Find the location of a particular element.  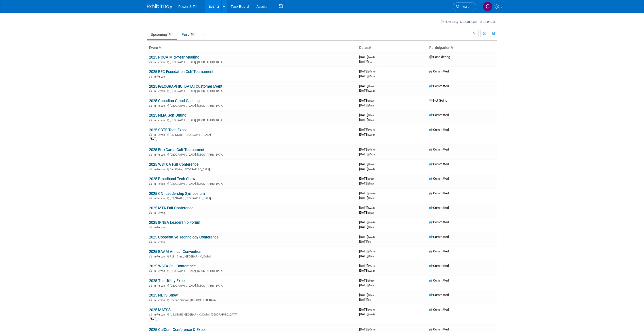

a: 2025 NEIA Golf Outing is located at coordinates (167, 115).